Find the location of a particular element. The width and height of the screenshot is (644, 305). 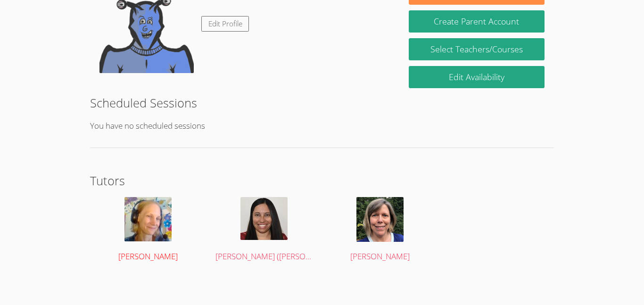

h2: Tutors is located at coordinates (322, 180).